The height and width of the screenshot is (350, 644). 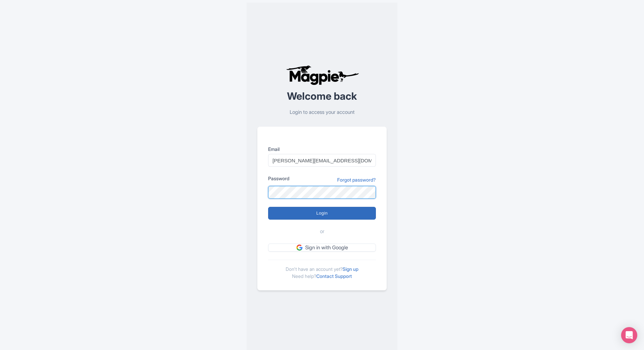 I want to click on div: Open Intercom Messenger, so click(x=629, y=335).